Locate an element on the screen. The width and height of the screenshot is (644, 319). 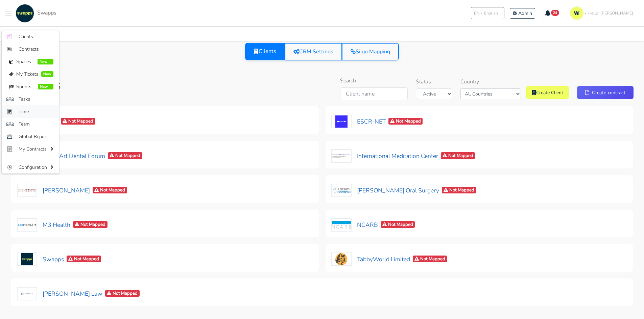
input: Client name is located at coordinates (374, 94).